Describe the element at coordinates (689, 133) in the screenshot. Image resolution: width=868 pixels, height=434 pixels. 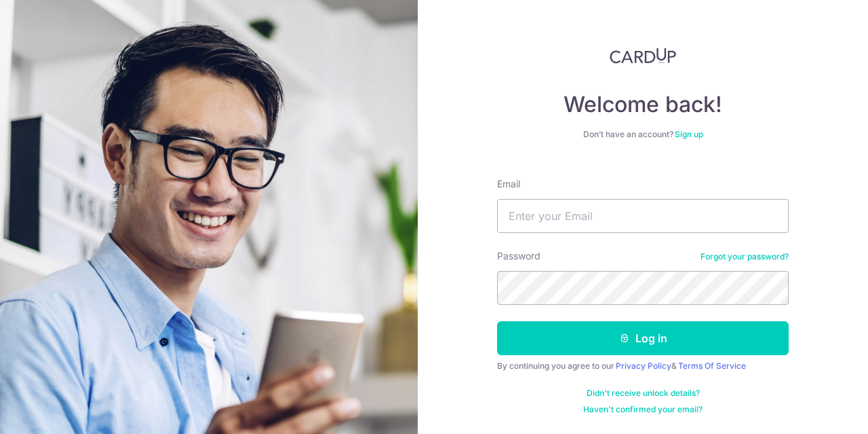
I see `a: Sign up` at that location.